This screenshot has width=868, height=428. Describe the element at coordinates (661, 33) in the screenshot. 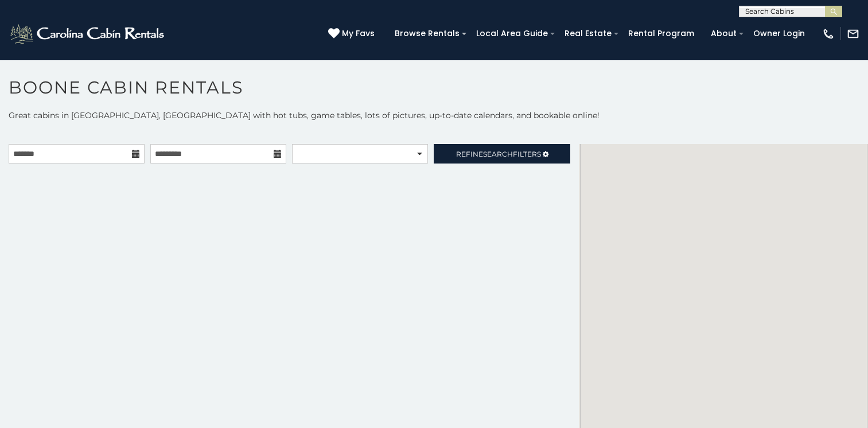

I see `a: Rental Program` at that location.